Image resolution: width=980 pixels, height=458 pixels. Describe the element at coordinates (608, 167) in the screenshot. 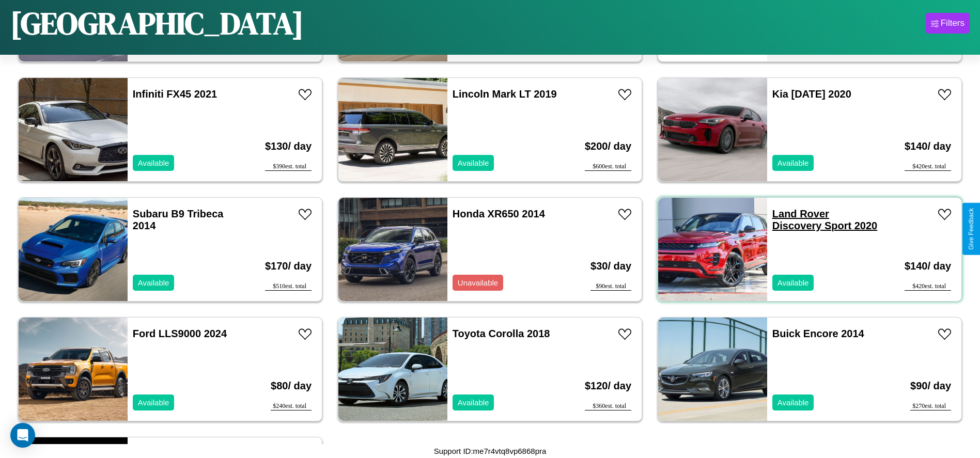

I see `div: $ 600 est. total` at that location.